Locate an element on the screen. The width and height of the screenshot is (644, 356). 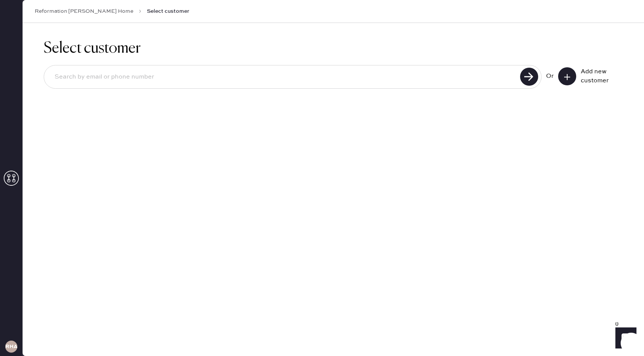
div: Or is located at coordinates (550, 76).